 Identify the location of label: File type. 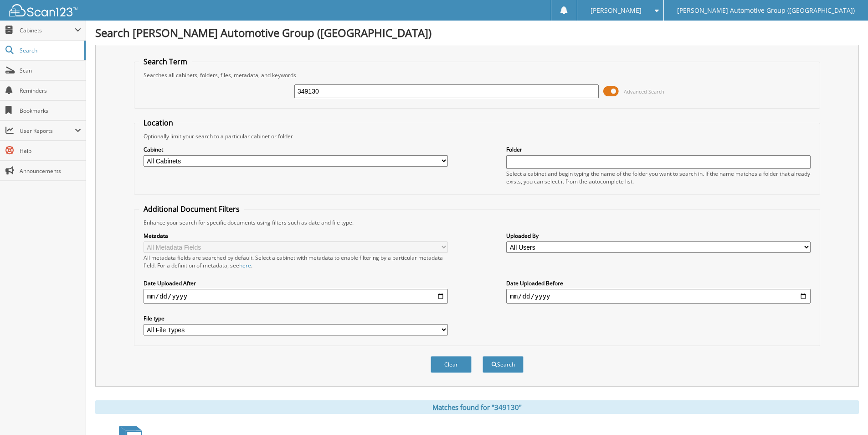
(296, 318).